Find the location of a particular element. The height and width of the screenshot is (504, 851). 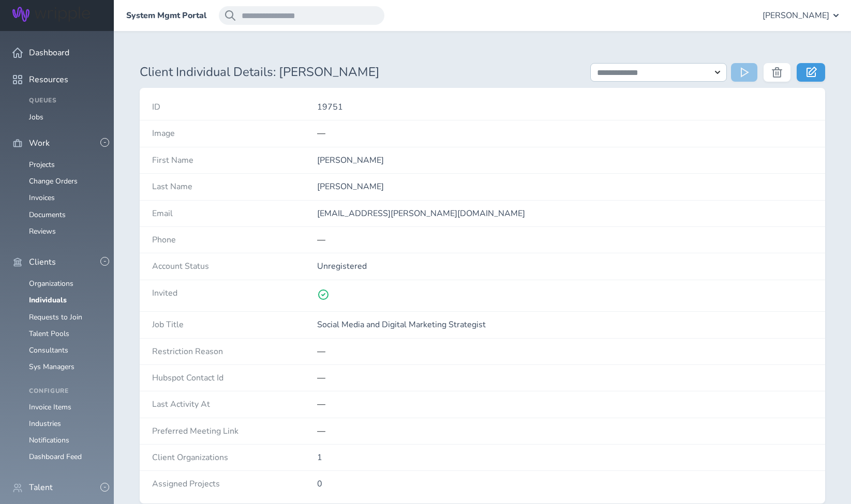

h4: Client Organizations is located at coordinates (235, 458).